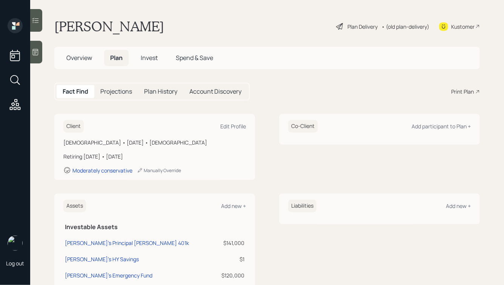 Image resolution: width=504 pixels, height=285 pixels. I want to click on div: $141,000, so click(231, 243).